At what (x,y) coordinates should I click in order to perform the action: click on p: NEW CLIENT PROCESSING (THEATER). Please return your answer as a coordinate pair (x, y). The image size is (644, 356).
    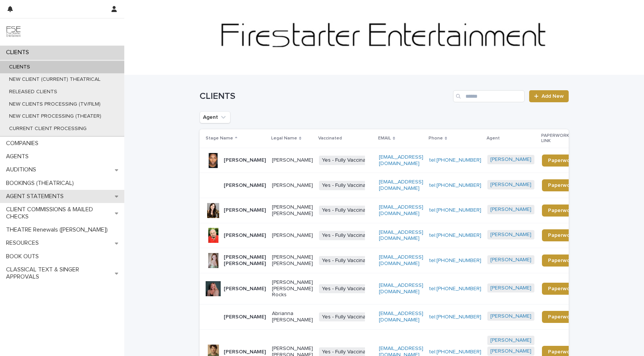
    Looking at the image, I should click on (55, 116).